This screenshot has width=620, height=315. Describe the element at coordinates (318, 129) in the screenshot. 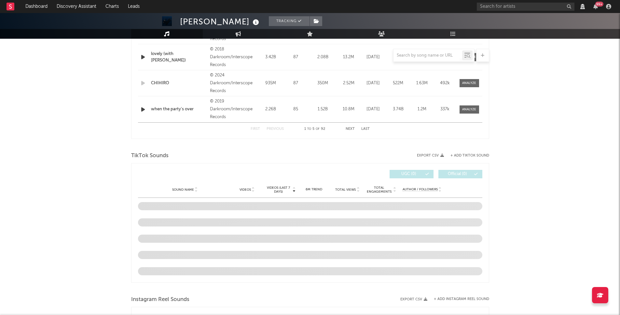

I see `span: of` at that location.